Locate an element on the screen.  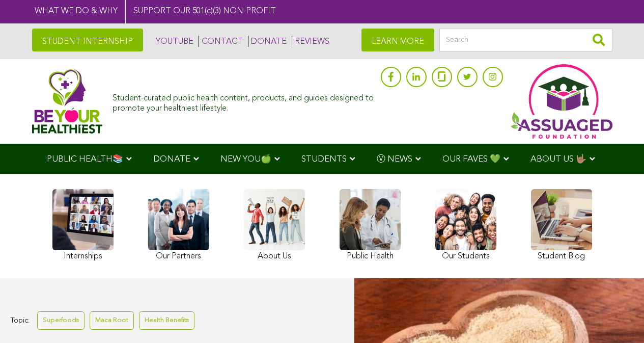
a: LEARN MORE is located at coordinates (398, 40).